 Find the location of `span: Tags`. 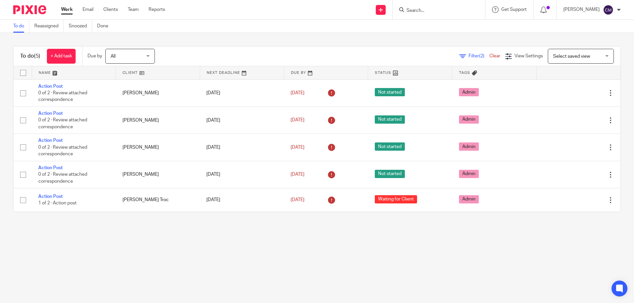

span: Tags is located at coordinates (465, 73).